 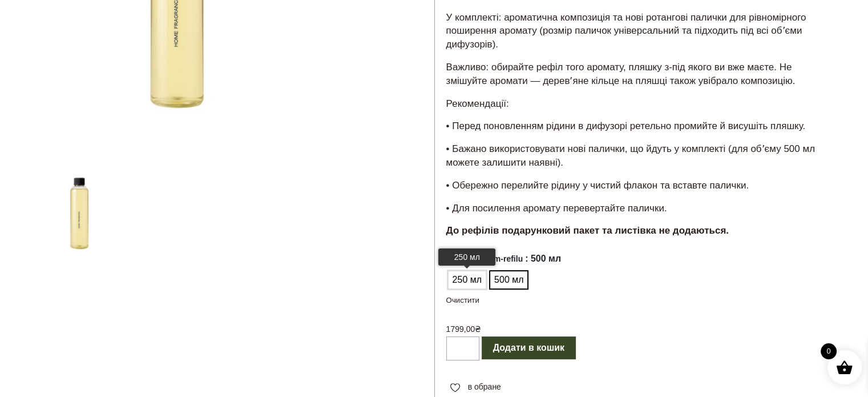 What do you see at coordinates (467, 280) in the screenshot?
I see `span: 250 мл` at bounding box center [467, 280].